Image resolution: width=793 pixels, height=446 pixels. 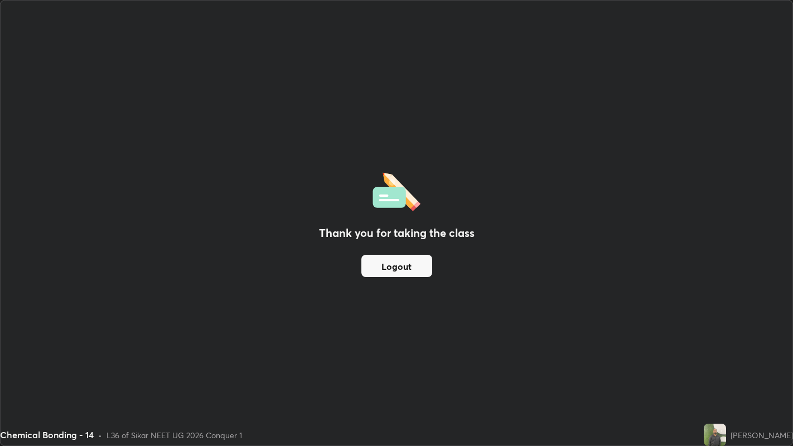 What do you see at coordinates (174, 435) in the screenshot?
I see `div: L36 of Sikar NEET UG 2026 Conquer 1` at bounding box center [174, 435].